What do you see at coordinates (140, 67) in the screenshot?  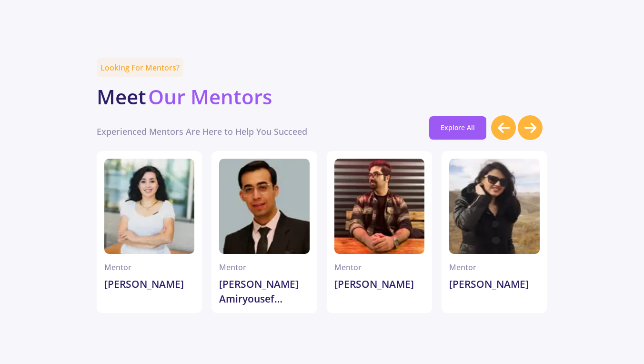 I see `span: Looking For Mentors?` at bounding box center [140, 67].